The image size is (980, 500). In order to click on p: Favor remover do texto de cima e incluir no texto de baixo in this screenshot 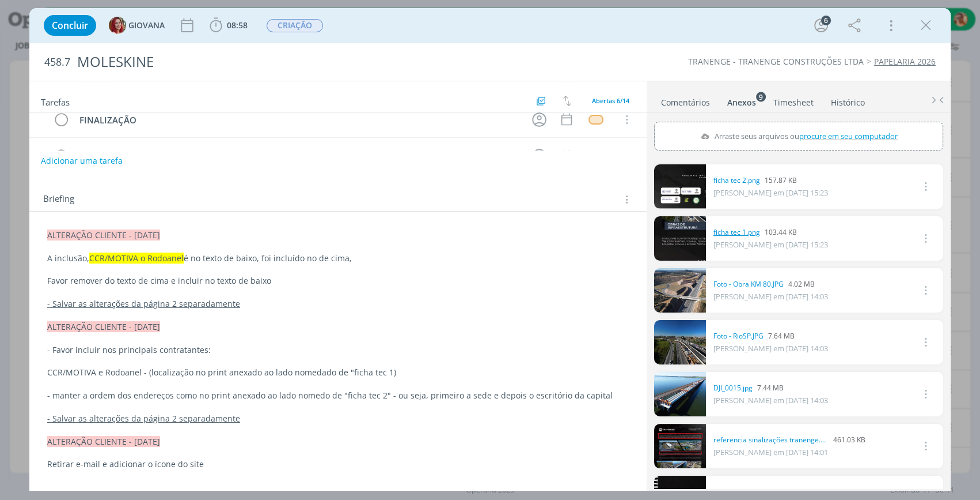, I will do `click(338, 281)`.